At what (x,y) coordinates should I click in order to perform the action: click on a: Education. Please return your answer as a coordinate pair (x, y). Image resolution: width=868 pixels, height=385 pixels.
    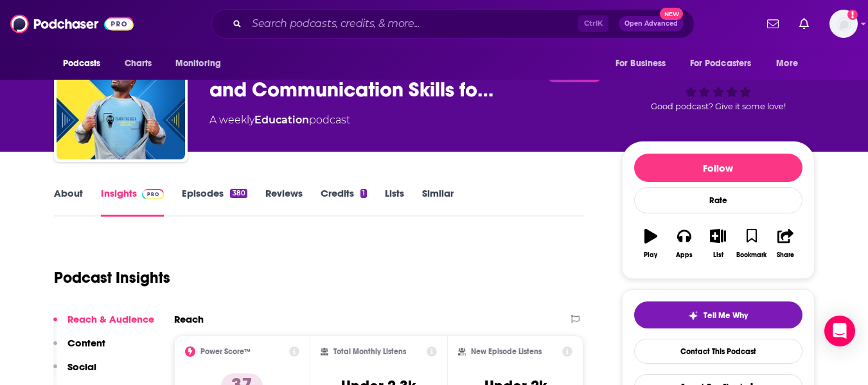
    Looking at the image, I should click on (281, 120).